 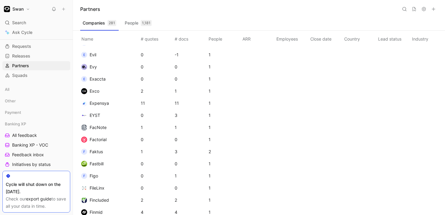 I want to click on span: Initiatives by status, so click(x=31, y=164).